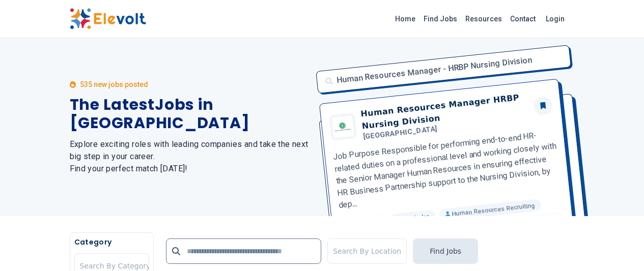  Describe the element at coordinates (483, 19) in the screenshot. I see `a: Resources` at that location.